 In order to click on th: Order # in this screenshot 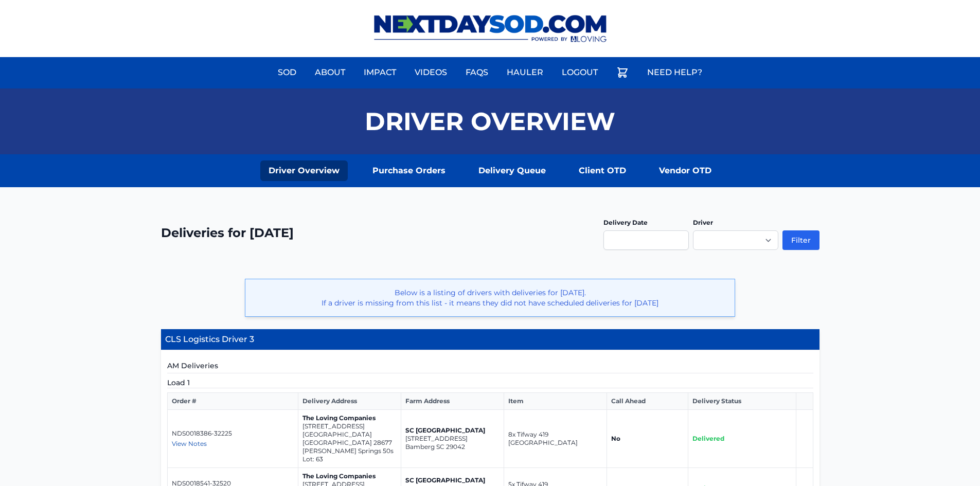, I will do `click(232, 401)`.